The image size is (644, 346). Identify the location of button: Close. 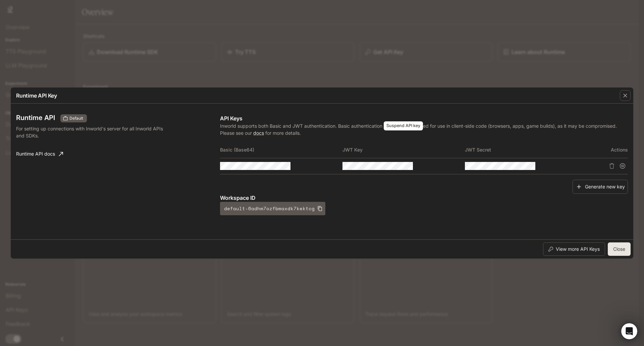
(619, 249).